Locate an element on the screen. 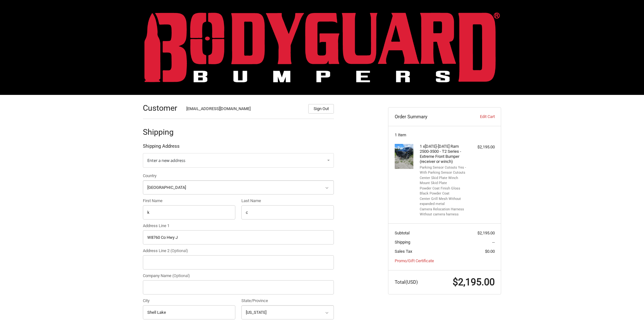 Image resolution: width=644 pixels, height=322 pixels. label: Country is located at coordinates (238, 176).